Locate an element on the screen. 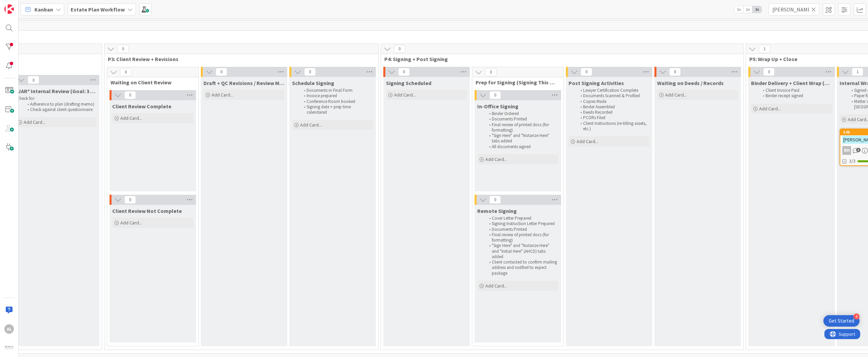  span: Post Signing Activities is located at coordinates (596, 83).